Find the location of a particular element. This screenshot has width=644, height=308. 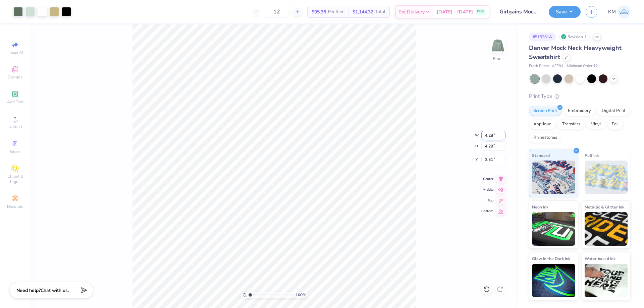

span: Glow in the Dark Ink is located at coordinates (551, 259).